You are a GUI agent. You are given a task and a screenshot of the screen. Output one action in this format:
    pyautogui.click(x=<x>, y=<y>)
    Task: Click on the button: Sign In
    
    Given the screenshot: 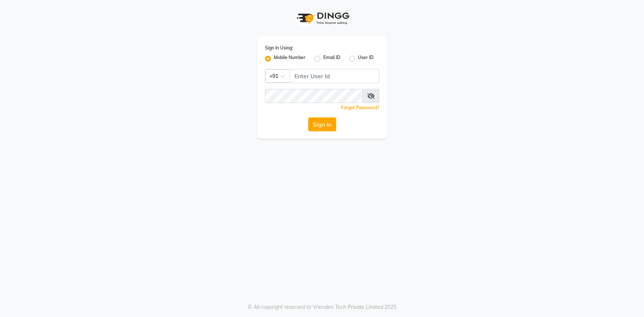 What is the action you would take?
    pyautogui.click(x=322, y=125)
    